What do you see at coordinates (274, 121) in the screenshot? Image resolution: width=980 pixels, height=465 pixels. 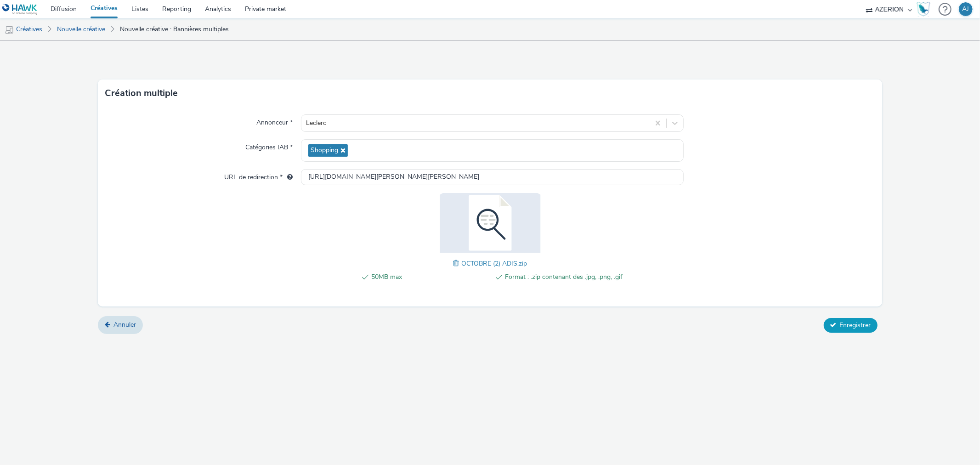 I see `label: Annonceur *` at bounding box center [274, 121].